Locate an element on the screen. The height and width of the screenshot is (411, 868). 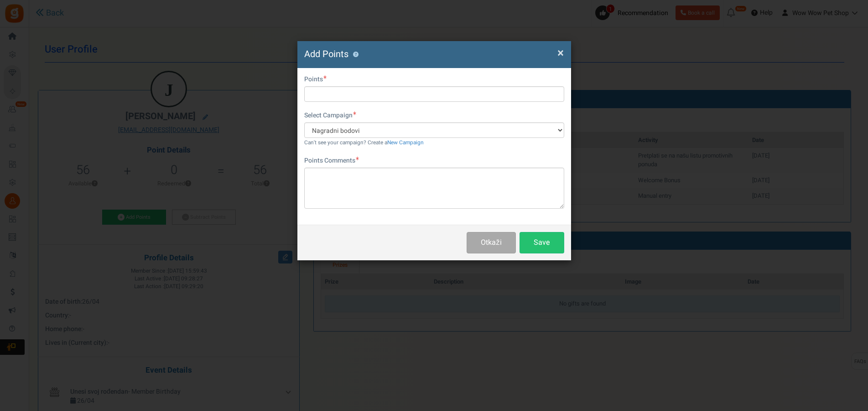
a: New Campaign is located at coordinates (406, 142).